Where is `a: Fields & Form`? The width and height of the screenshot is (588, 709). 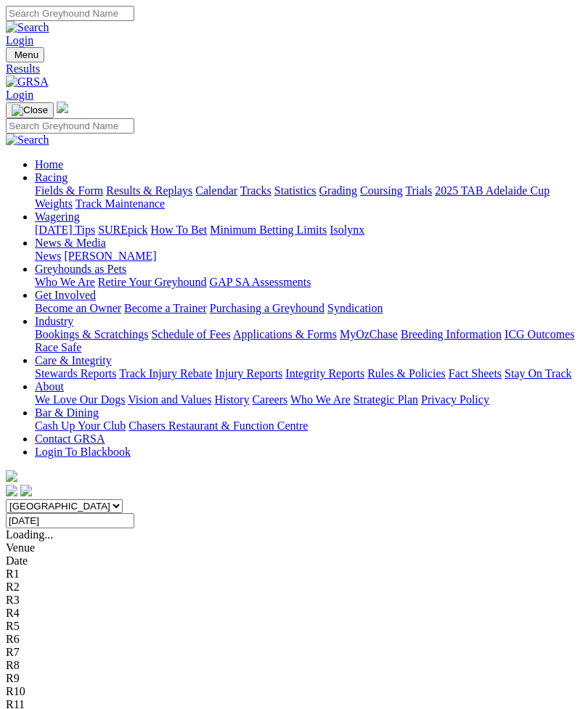
a: Fields & Form is located at coordinates (69, 190).